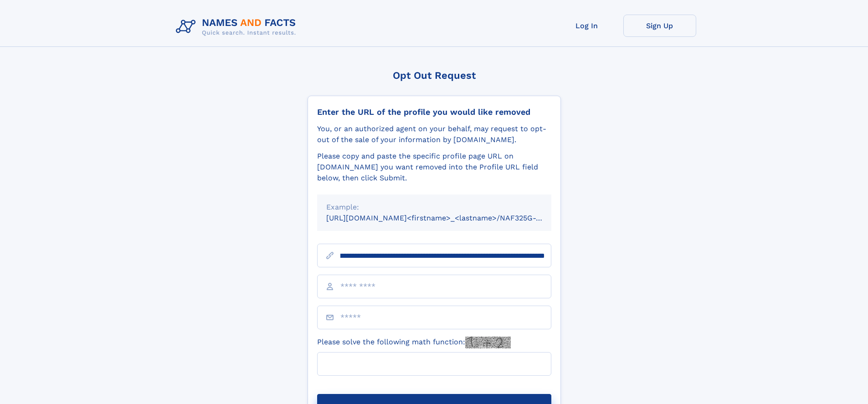  Describe the element at coordinates (434, 112) in the screenshot. I see `div: Enter the URL of the profile you would like removed` at that location.